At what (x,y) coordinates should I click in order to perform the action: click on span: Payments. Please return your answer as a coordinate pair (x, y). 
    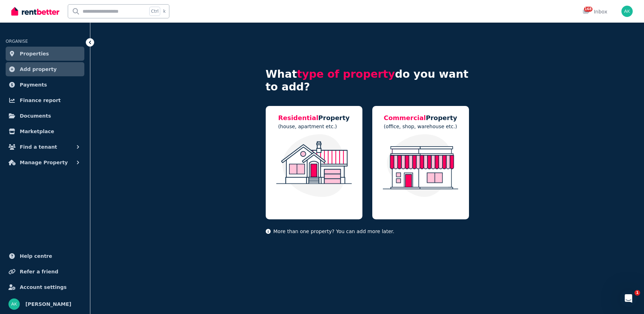
    Looking at the image, I should click on (33, 85).